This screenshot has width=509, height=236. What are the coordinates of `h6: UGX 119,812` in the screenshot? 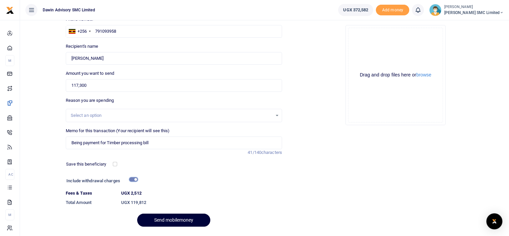 It's located at (202, 203).